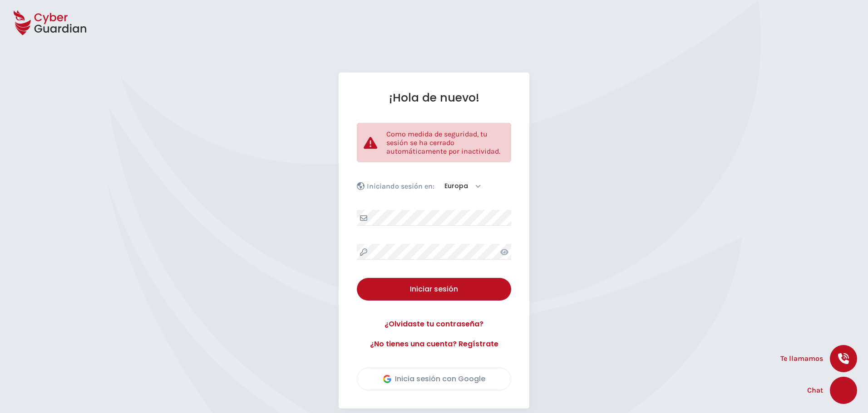 Image resolution: width=868 pixels, height=413 pixels. I want to click on span: Te llamamos, so click(802, 359).